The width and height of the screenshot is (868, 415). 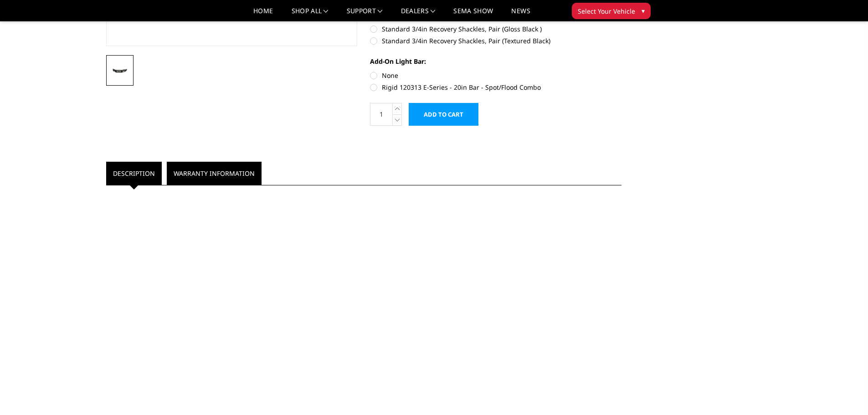 What do you see at coordinates (444, 115) in the screenshot?
I see `input: Add to Cart` at bounding box center [444, 115].